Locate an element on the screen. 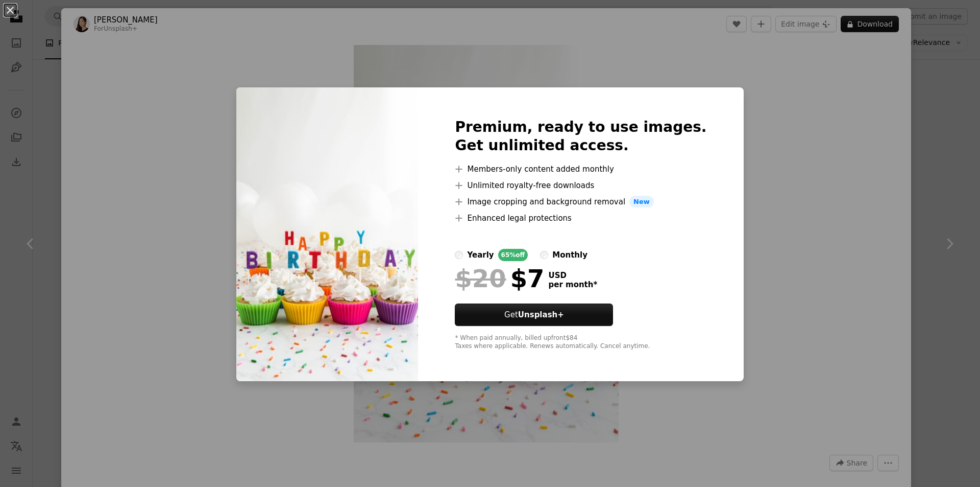 The image size is (980, 487). span: New is located at coordinates (642, 201).